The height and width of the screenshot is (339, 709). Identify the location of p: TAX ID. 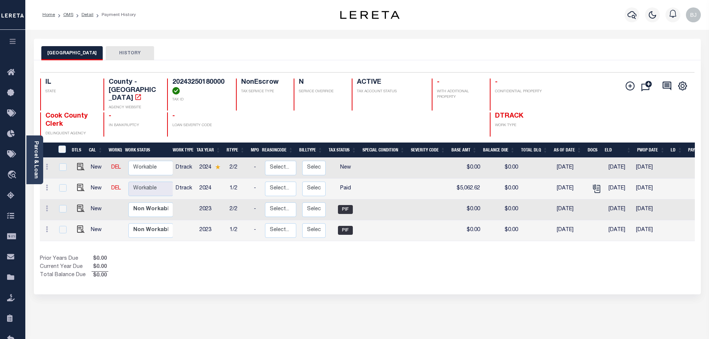
(199, 100).